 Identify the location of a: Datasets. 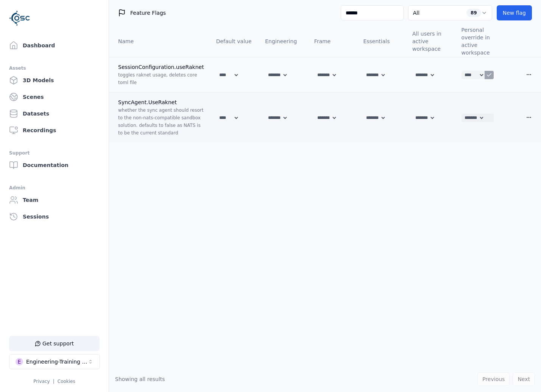
(54, 113).